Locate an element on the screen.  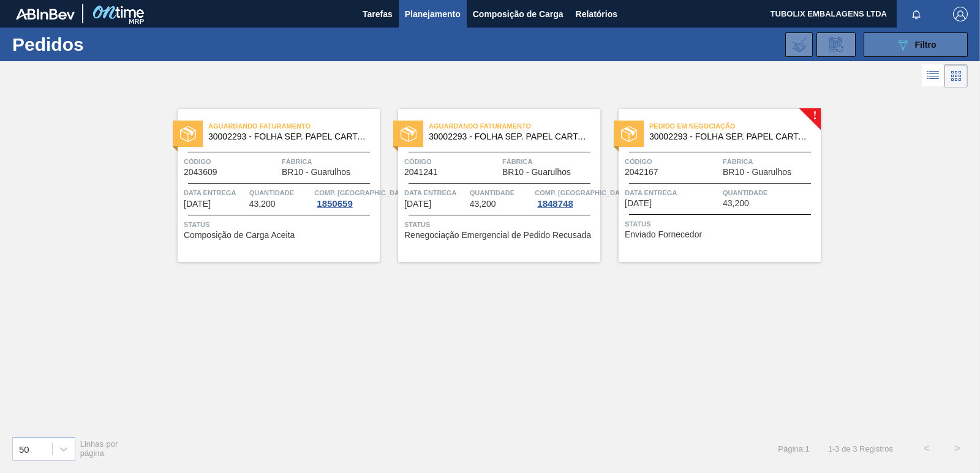
button: Filtro is located at coordinates (915, 45).